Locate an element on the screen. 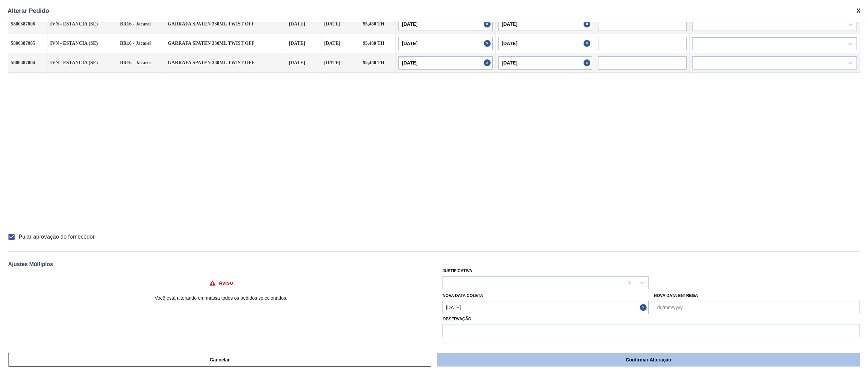 This screenshot has height=374, width=868. p: Você está alterando em massa todos os pedidos selecionados. is located at coordinates (221, 298).